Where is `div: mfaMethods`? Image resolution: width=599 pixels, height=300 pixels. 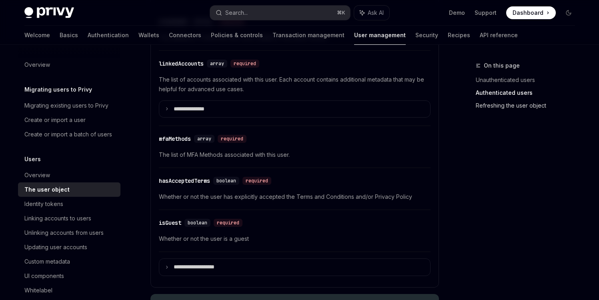
div: mfaMethods is located at coordinates (175, 139).